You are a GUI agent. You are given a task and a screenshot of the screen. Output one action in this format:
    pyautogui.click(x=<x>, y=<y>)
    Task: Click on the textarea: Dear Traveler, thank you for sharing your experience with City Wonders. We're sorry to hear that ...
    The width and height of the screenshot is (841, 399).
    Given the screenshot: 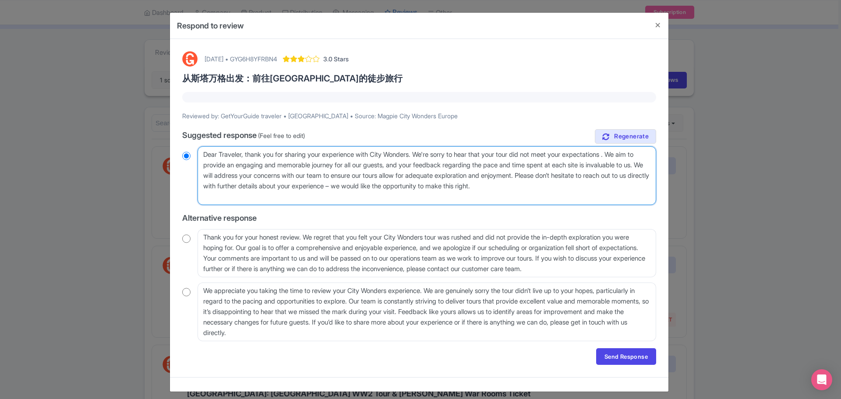 What is the action you would take?
    pyautogui.click(x=427, y=176)
    